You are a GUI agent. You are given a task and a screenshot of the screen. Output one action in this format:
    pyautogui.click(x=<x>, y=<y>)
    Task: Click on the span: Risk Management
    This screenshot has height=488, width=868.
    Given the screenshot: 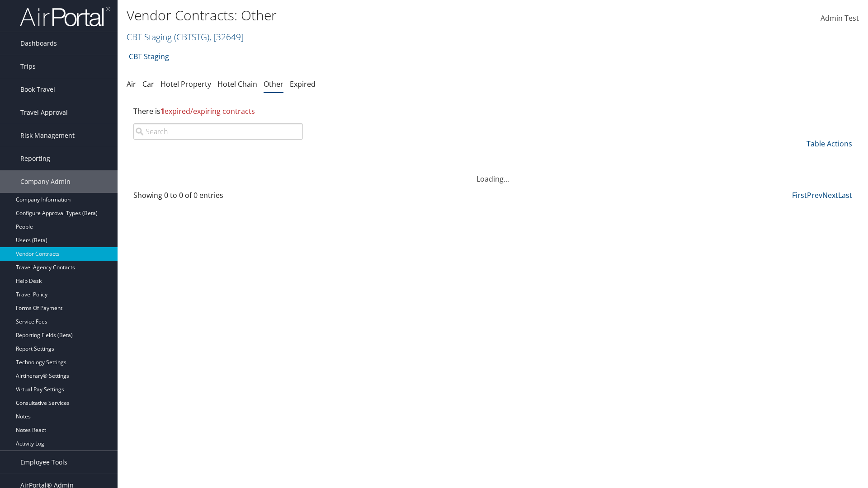 What is the action you would take?
    pyautogui.click(x=48, y=136)
    